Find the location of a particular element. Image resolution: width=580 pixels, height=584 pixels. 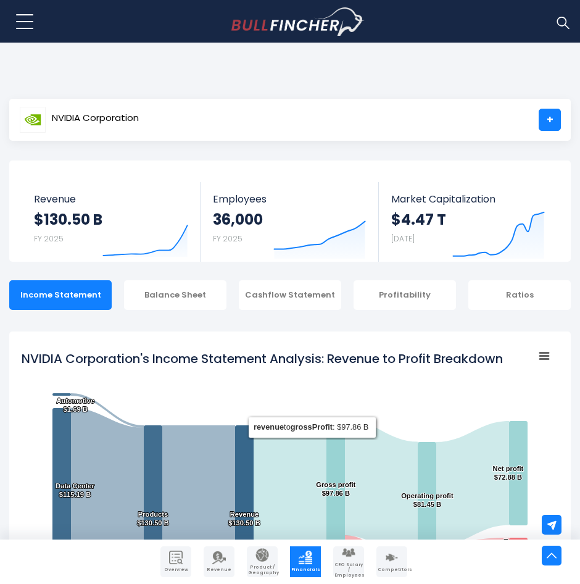

a: Go to homepage is located at coordinates (298, 22).